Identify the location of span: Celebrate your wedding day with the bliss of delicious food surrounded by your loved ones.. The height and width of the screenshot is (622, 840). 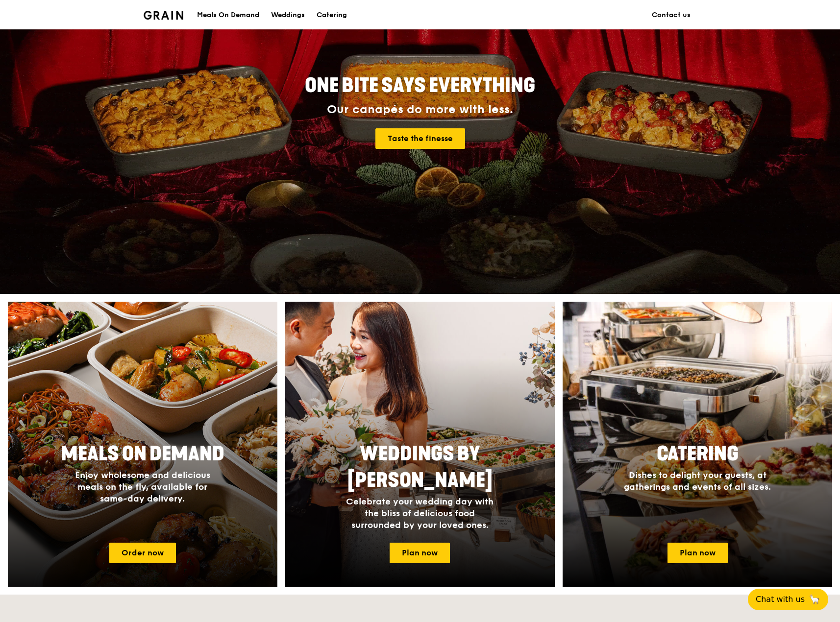
(420, 514).